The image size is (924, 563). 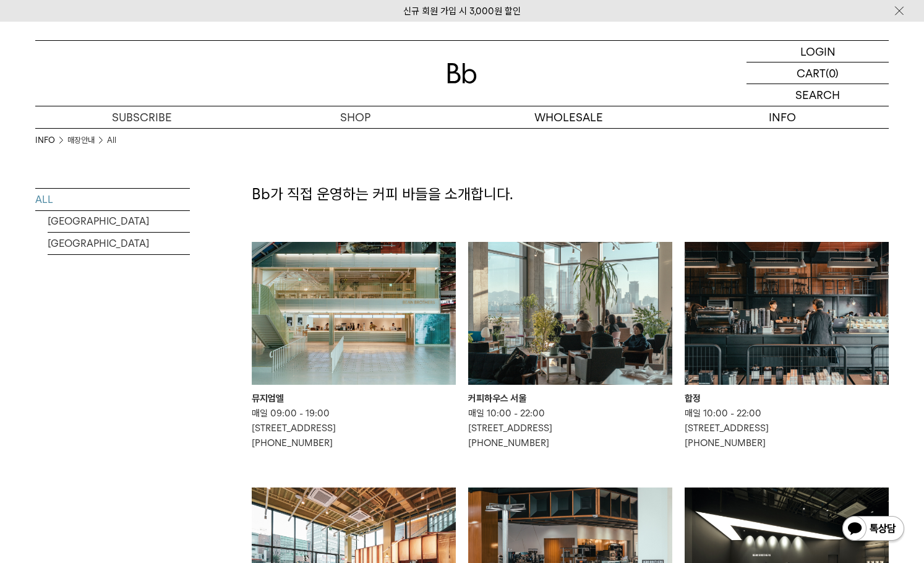 What do you see at coordinates (571, 398) in the screenshot?
I see `div: 커피하우스 서울` at bounding box center [571, 398].